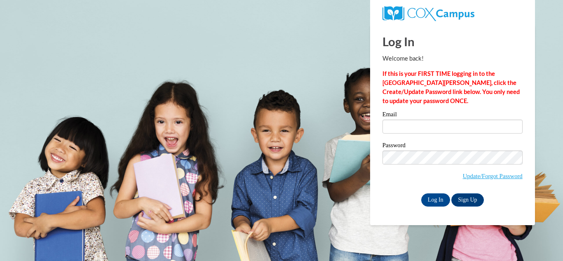  I want to click on a: Update/Forgot Password, so click(493, 176).